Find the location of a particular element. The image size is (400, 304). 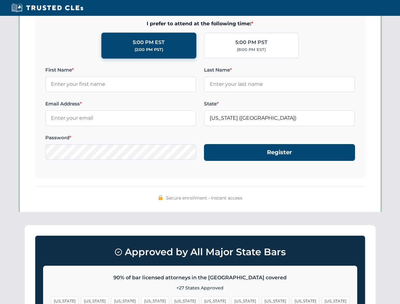

label: Last Name is located at coordinates (279, 70).